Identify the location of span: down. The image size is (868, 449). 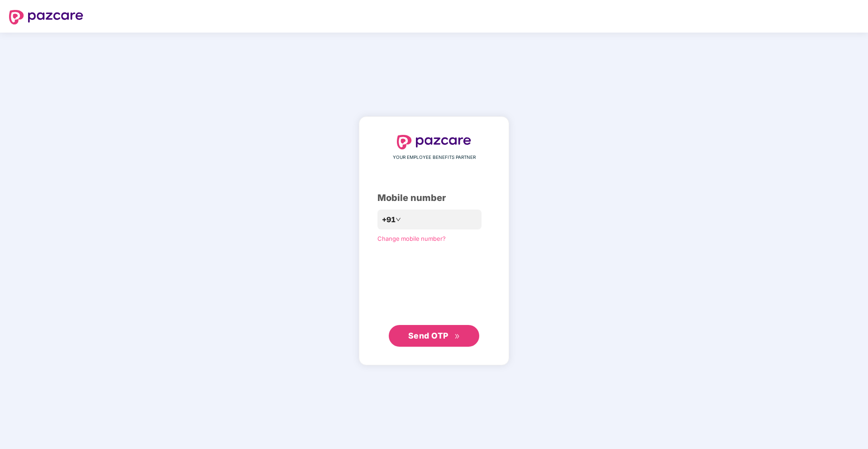
(398, 220).